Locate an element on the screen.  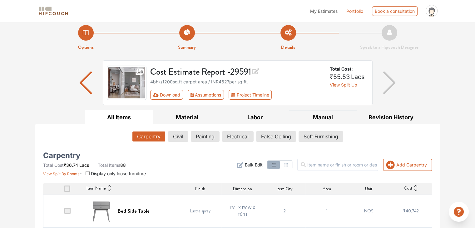
img: logo-horizontal.svg is located at coordinates (53, 11).